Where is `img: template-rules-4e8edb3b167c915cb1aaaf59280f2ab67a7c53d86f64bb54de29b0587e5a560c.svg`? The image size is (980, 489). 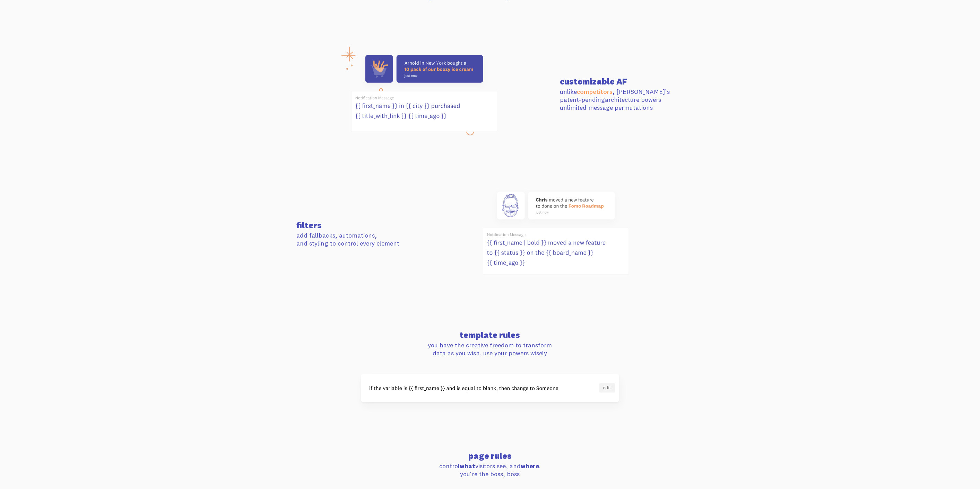 img: template-rules-4e8edb3b167c915cb1aaaf59280f2ab67a7c53d86f64bb54de29b0587e5a560c.svg is located at coordinates (490, 388).